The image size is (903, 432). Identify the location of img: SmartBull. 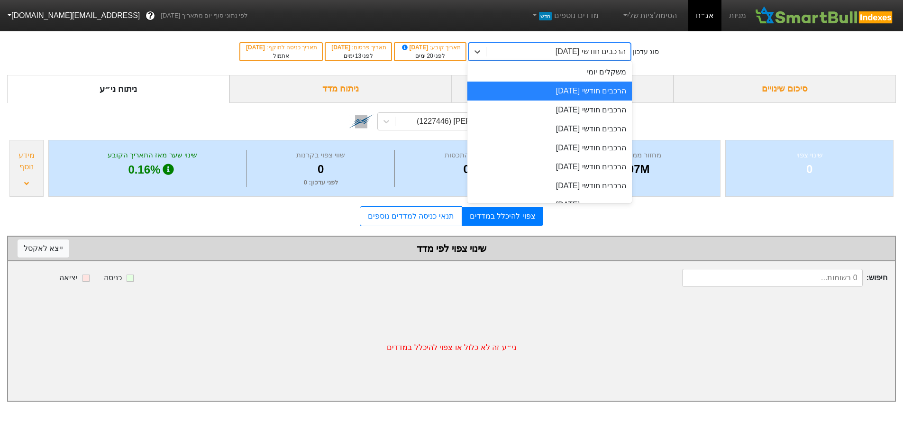
(825, 16).